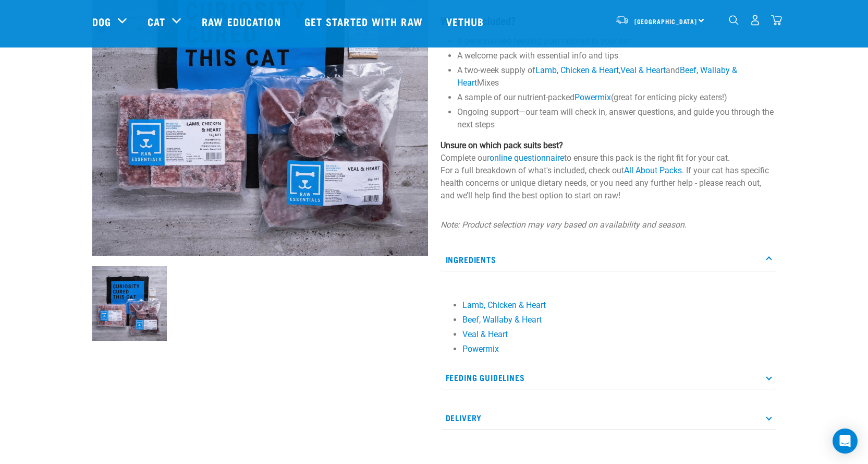 The height and width of the screenshot is (464, 868). What do you see at coordinates (608, 259) in the screenshot?
I see `p: Ingredients` at bounding box center [608, 259].